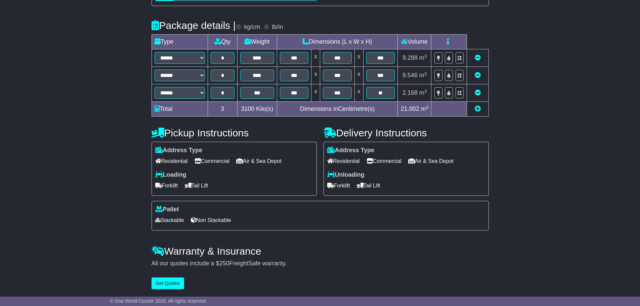  What do you see at coordinates (277, 27) in the screenshot?
I see `label: lb/in` at bounding box center [277, 27].